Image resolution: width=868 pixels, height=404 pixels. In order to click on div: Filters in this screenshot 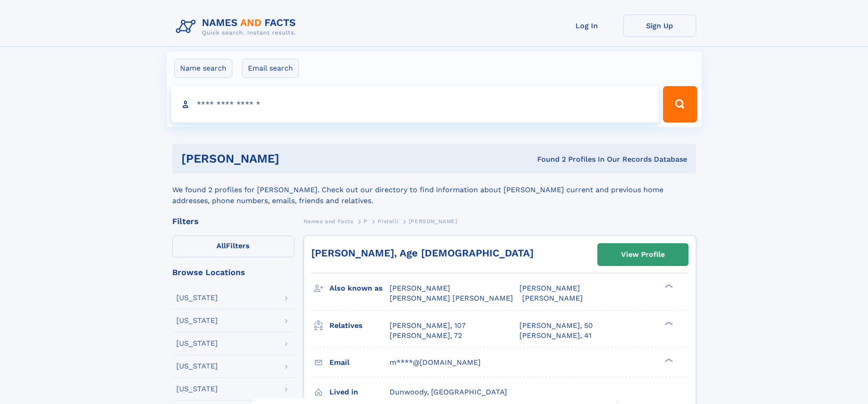, I will do `click(234, 221)`.